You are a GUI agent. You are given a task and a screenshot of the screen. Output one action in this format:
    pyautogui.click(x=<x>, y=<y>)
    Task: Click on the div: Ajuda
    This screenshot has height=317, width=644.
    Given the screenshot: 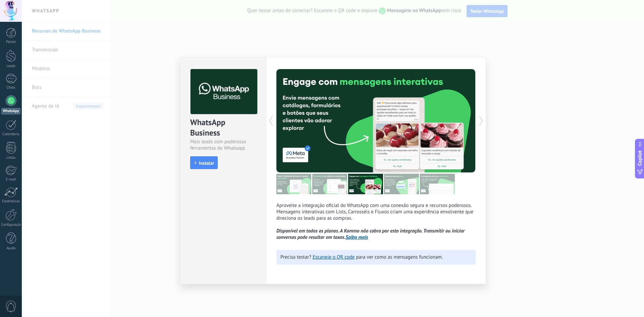 What is the action you would take?
    pyautogui.click(x=11, y=248)
    